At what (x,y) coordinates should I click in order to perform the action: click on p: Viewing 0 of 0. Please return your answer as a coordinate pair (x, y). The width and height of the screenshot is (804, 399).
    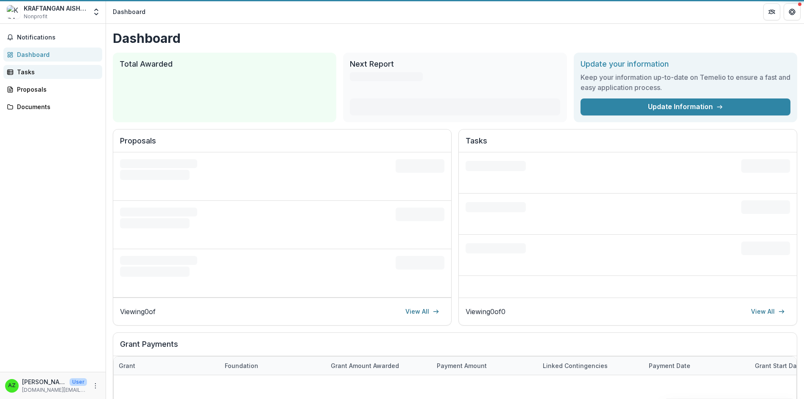
    Looking at the image, I should click on (486, 311).